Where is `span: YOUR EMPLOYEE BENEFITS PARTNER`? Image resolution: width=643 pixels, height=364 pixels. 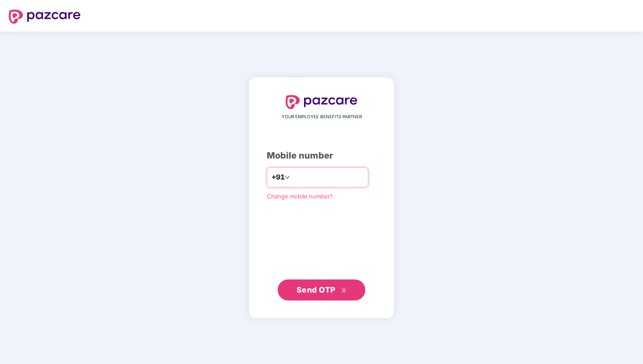
span: YOUR EMPLOYEE BENEFITS PARTNER is located at coordinates (321, 117).